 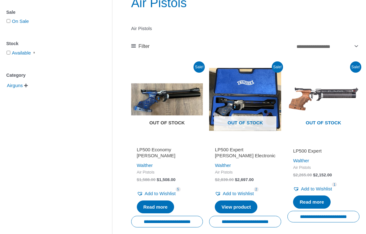 I want to click on a: Available, so click(x=24, y=53).